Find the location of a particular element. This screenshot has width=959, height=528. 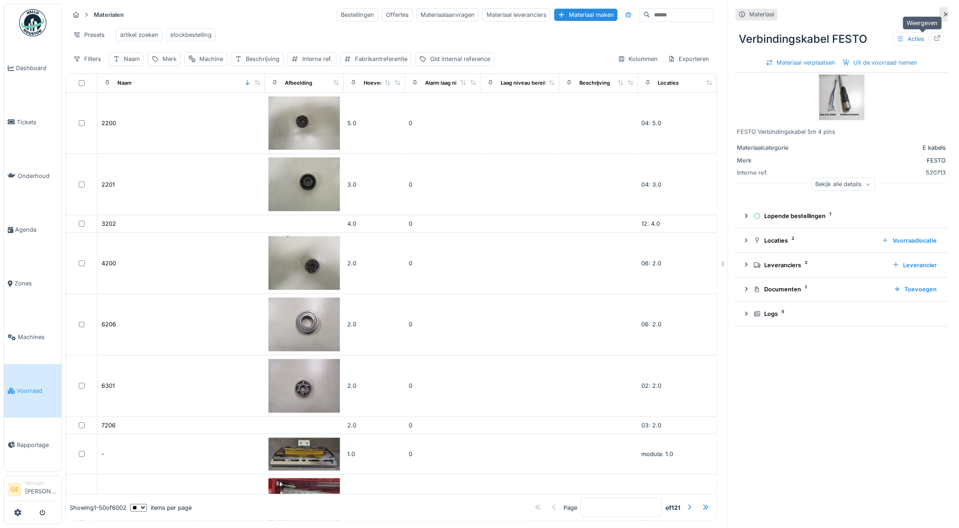

span: 04: 3.0 is located at coordinates (652, 184).